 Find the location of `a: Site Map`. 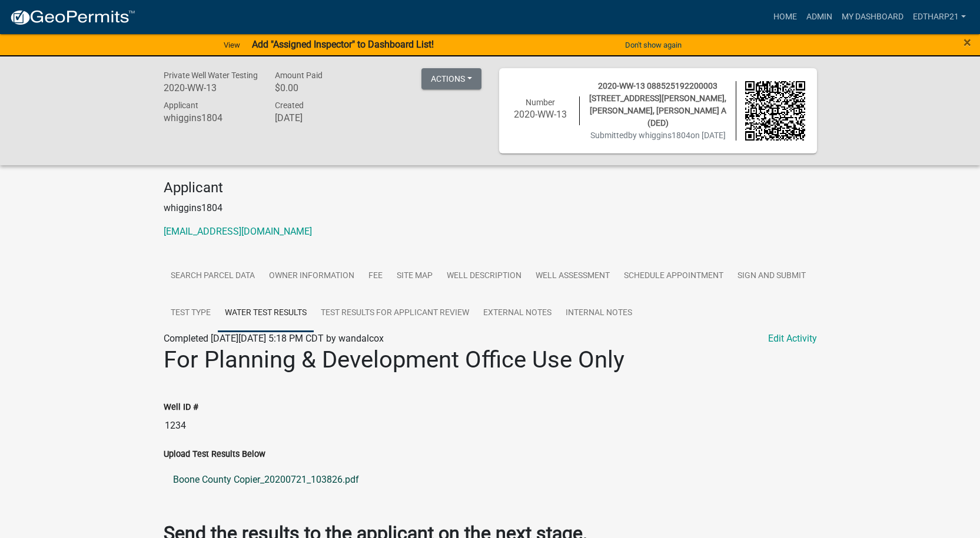

a: Site Map is located at coordinates (414, 277).